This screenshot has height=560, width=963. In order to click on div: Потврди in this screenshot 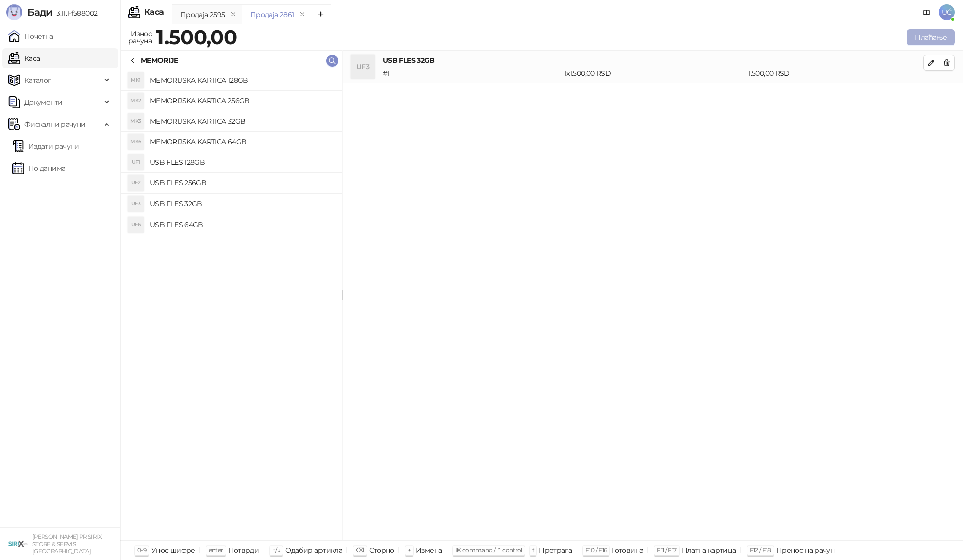, I will do `click(244, 551)`.